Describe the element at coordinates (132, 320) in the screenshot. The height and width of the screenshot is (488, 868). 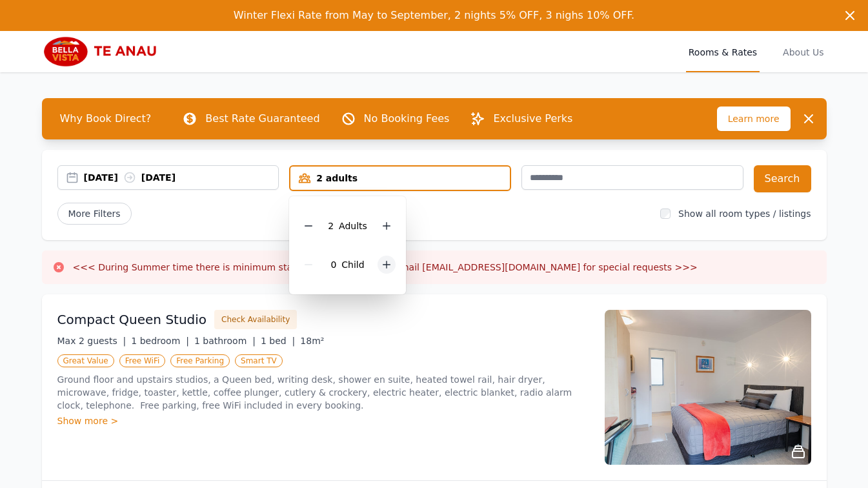
I see `h3: Compact Queen Studio` at that location.